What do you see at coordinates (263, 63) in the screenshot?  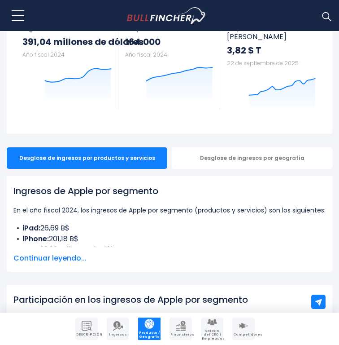 I see `small: 22 de septiembre de 2025` at bounding box center [263, 63].